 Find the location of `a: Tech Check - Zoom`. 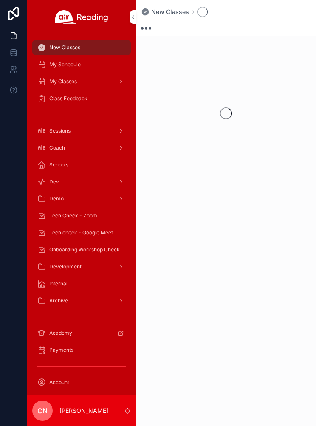

a: Tech Check - Zoom is located at coordinates (81, 216).